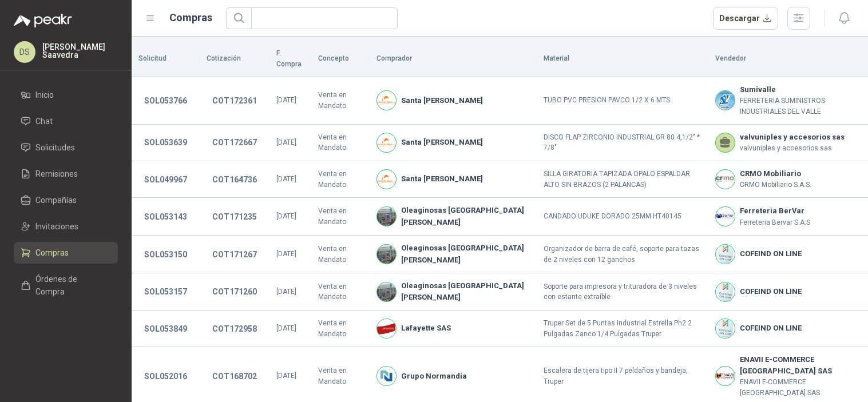  I want to click on b: Sumivalle, so click(800, 89).